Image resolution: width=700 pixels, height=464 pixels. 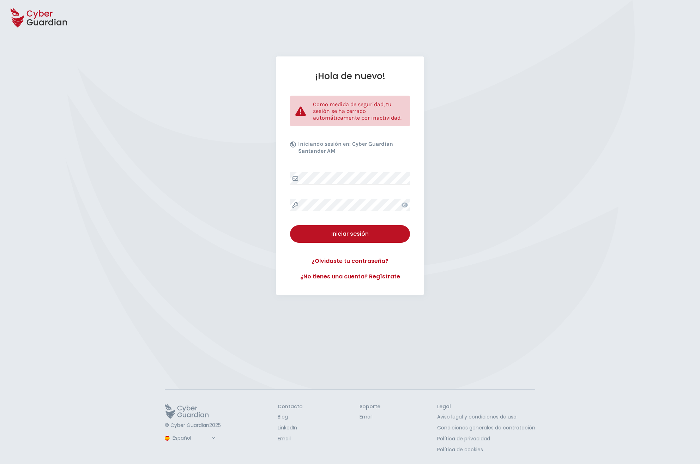 I want to click on p: Como medida de seguridad, tu sesión se ha cerrado automáticamente por inactividad., so click(x=359, y=111).